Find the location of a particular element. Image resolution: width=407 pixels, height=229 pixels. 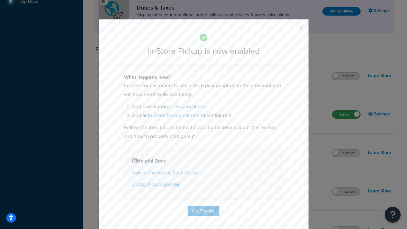

a: In-Store Pickup carrier is located at coordinates (172, 115).